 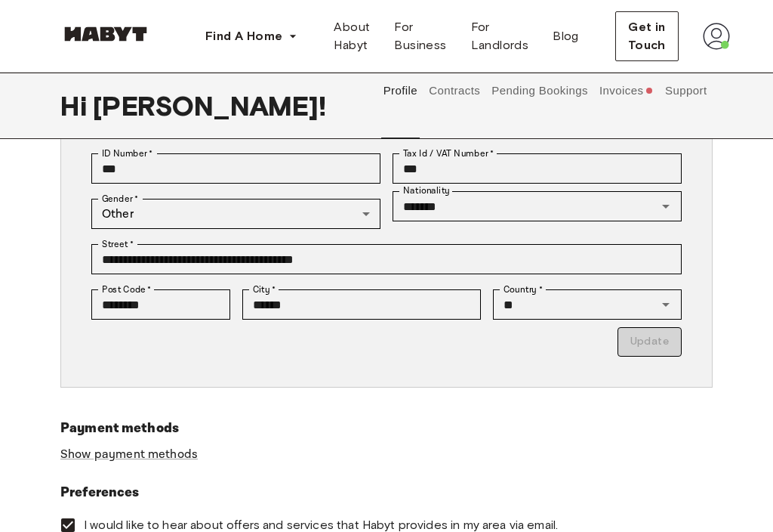 I want to click on button: Invoices, so click(x=626, y=100).